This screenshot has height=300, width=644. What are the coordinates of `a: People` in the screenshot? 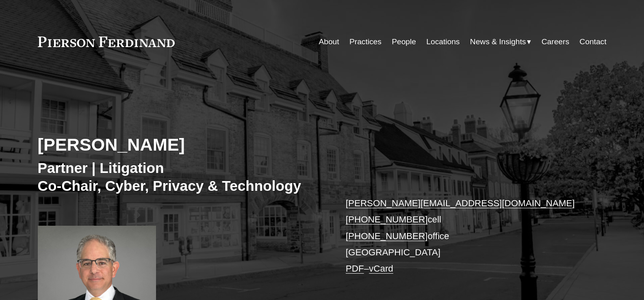 It's located at (404, 42).